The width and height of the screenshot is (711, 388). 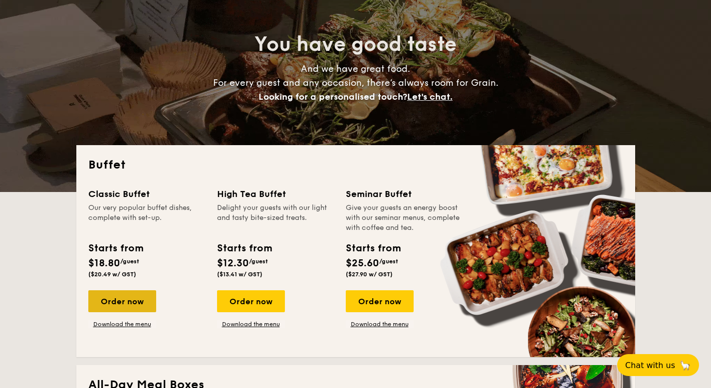 I want to click on span: ($13.41 w/ GST), so click(x=239, y=274).